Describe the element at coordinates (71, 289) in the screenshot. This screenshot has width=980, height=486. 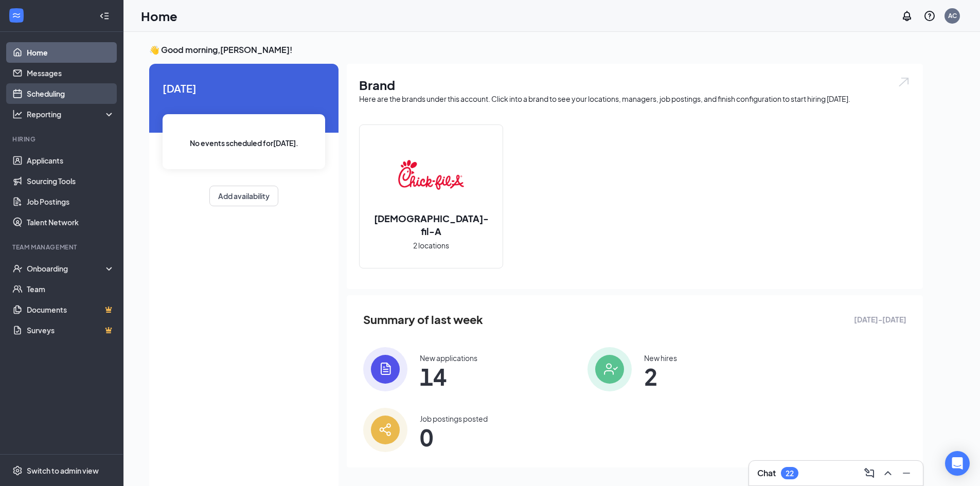
I see `a: Team` at that location.